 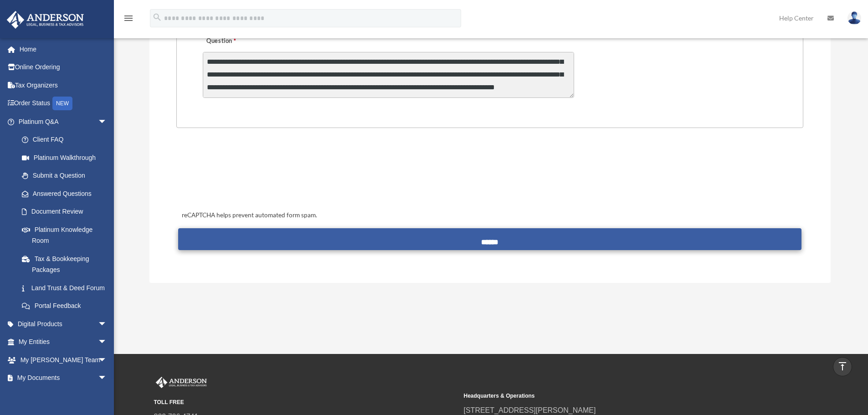 I want to click on a: Order StatusNEW, so click(x=63, y=104).